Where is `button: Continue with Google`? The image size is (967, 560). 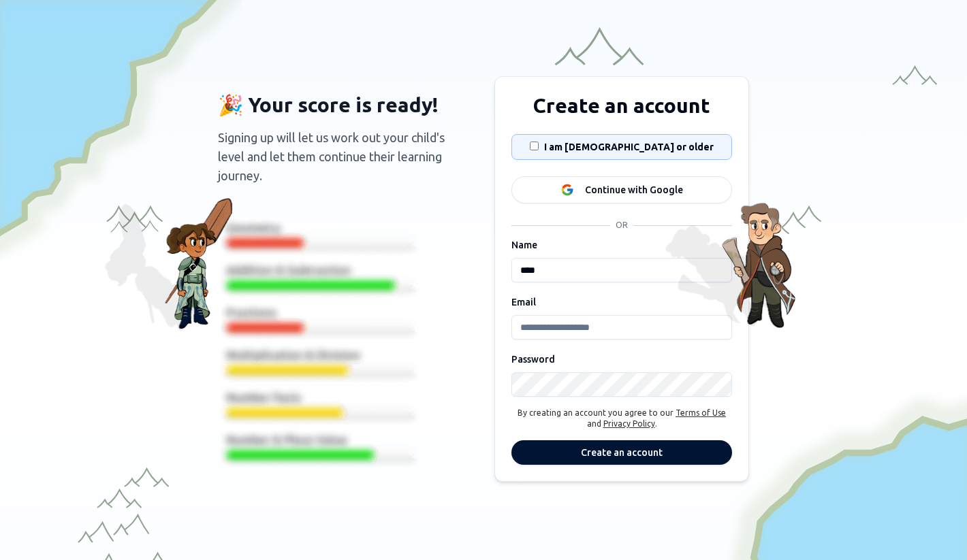
button: Continue with Google is located at coordinates (622, 190).